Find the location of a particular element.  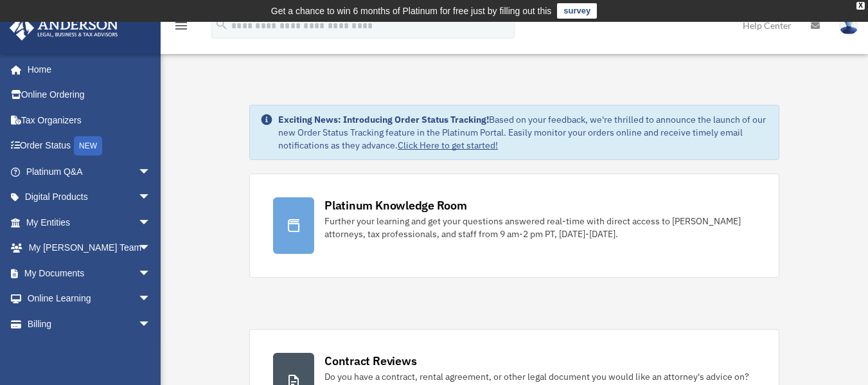

a: survey is located at coordinates (577, 11).